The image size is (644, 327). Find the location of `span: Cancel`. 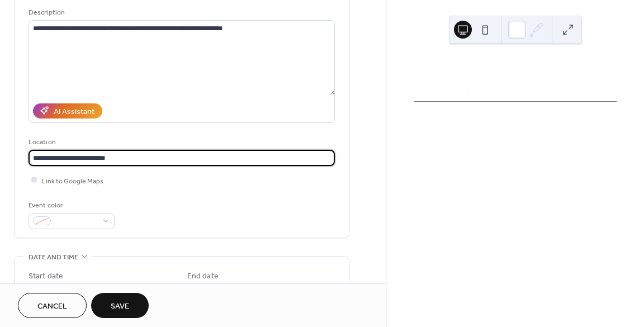

span: Cancel is located at coordinates (52, 306).